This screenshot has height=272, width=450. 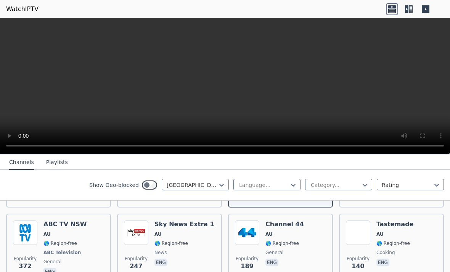 I want to click on h6: Tastemade, so click(x=394, y=224).